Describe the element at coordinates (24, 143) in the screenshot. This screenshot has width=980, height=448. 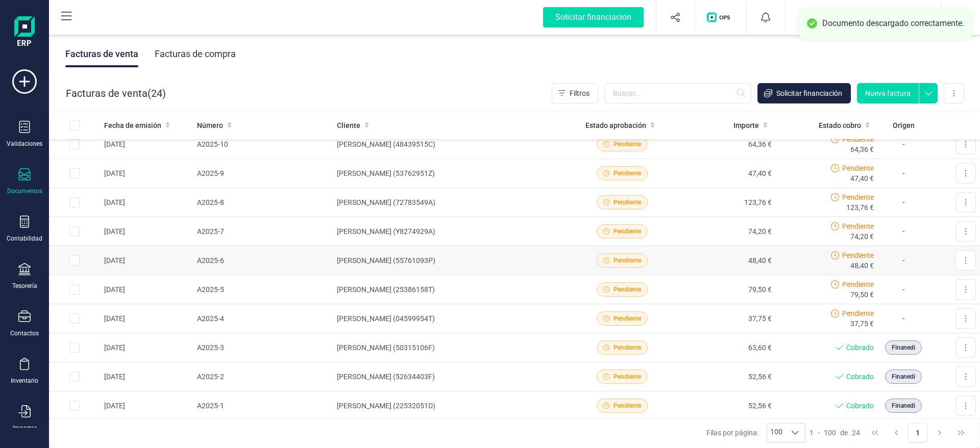
I see `div: Validaciones` at that location.